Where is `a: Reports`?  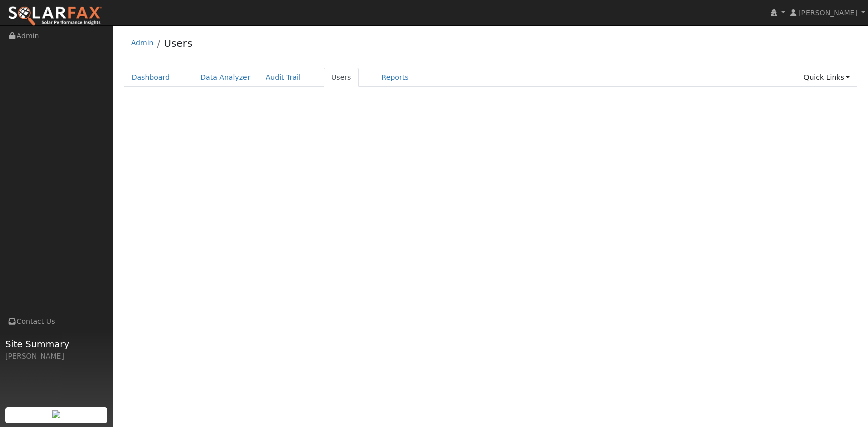
a: Reports is located at coordinates (395, 77).